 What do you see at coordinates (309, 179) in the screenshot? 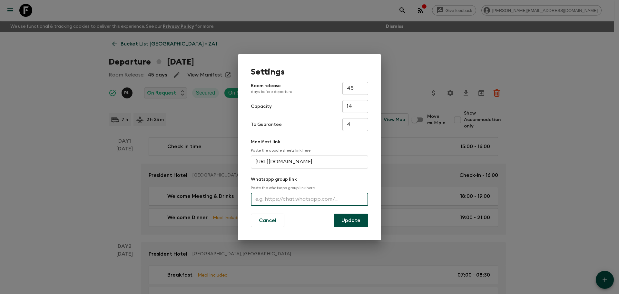
I see `p: Whatsapp group link` at bounding box center [309, 179].